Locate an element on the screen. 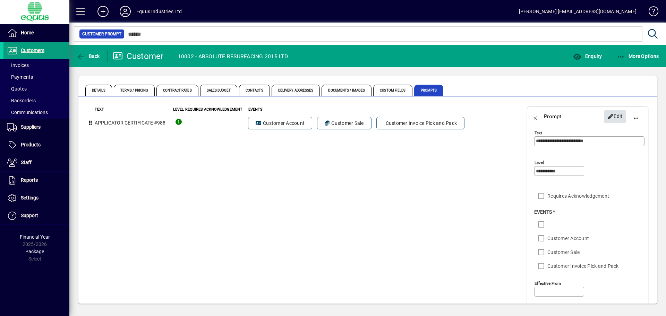  button: Enquiry is located at coordinates (587, 56).